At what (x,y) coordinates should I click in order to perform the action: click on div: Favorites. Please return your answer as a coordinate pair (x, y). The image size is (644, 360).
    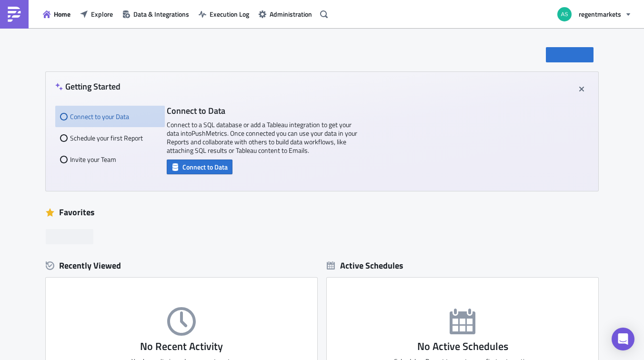
    Looking at the image, I should click on (322, 213).